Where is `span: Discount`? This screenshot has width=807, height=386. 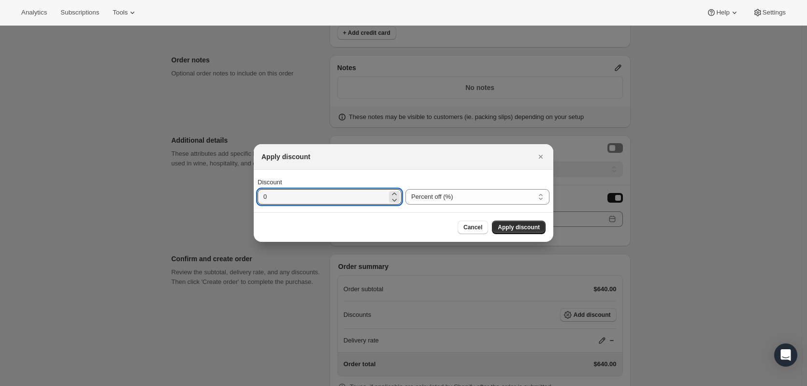
span: Discount is located at coordinates (270, 182).